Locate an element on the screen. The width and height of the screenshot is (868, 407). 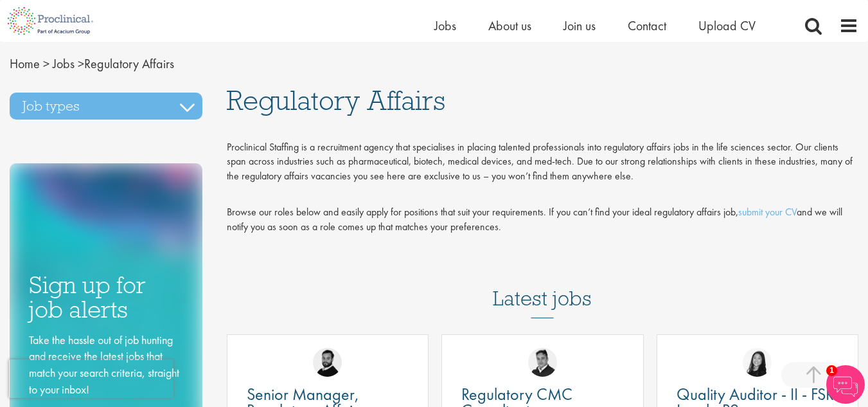
a: Contact is located at coordinates (647, 26).